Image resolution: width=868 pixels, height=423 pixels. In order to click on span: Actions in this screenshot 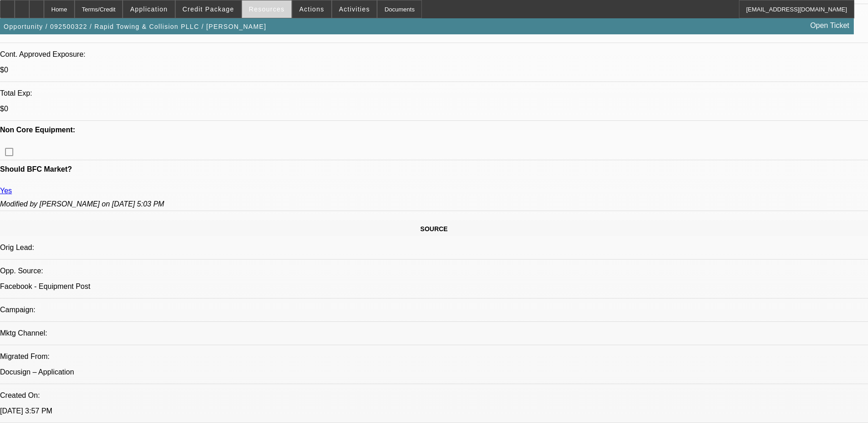, I will do `click(311, 9)`.